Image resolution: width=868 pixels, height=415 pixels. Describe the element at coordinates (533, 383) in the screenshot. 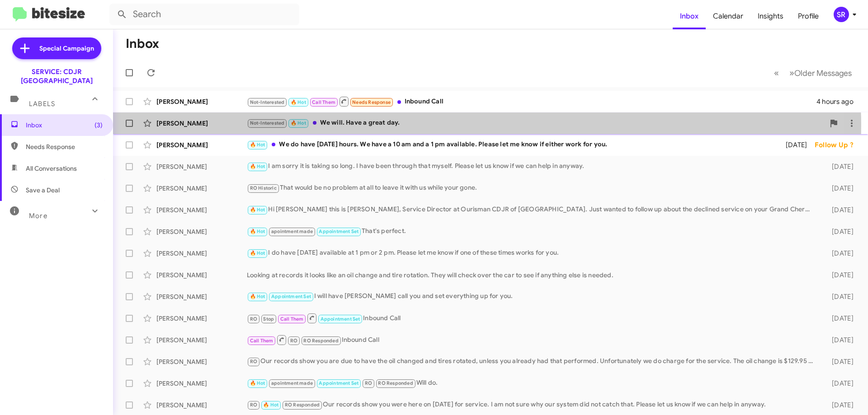

I see `div: Will do.` at that location.